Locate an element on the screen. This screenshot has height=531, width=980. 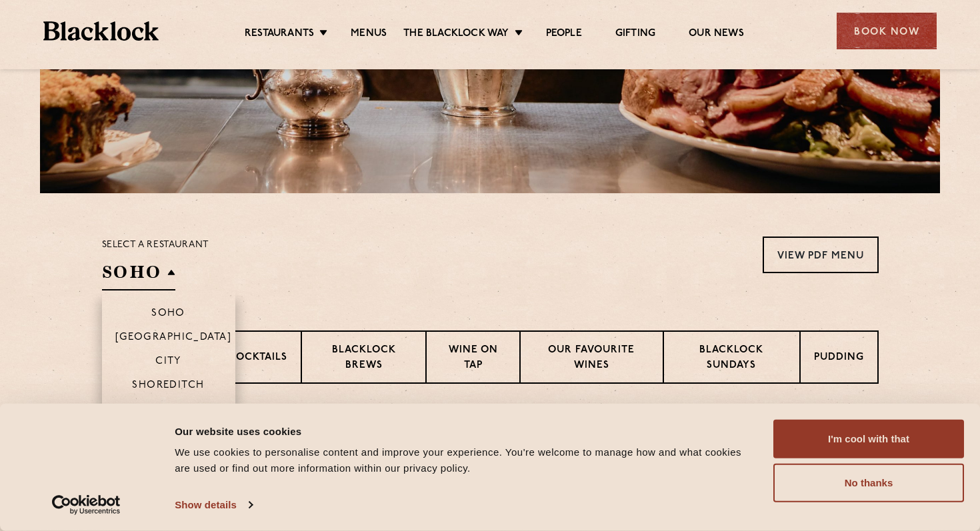
div: Our website uses cookies is located at coordinates (466, 432).